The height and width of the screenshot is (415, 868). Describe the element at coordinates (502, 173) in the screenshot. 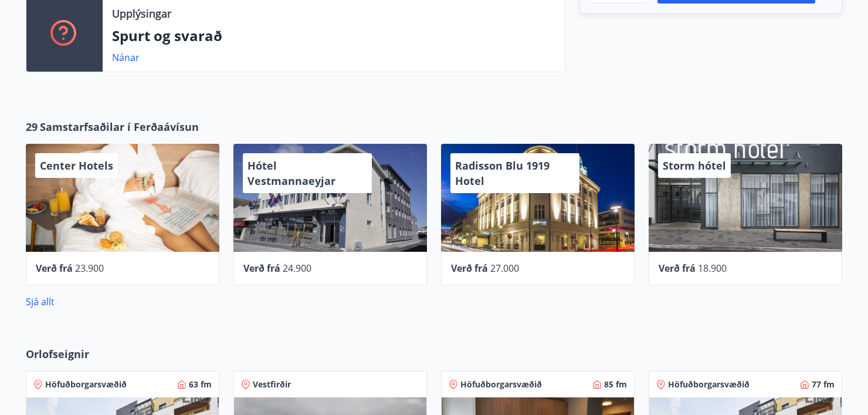

I see `span: Radisson Blu 1919 Hotel` at that location.